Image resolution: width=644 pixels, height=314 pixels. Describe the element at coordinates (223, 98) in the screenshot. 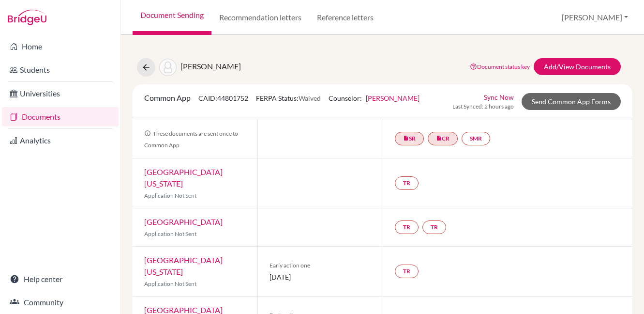

I see `span: CAID: 44801752` at that location.